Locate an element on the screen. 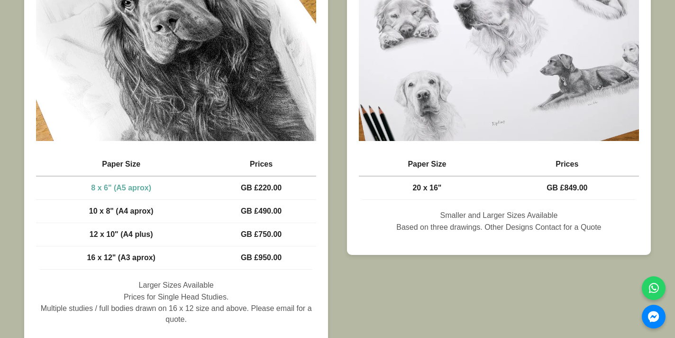 The height and width of the screenshot is (338, 675). span: 10 x 8" (A4 aprox) is located at coordinates (121, 211).